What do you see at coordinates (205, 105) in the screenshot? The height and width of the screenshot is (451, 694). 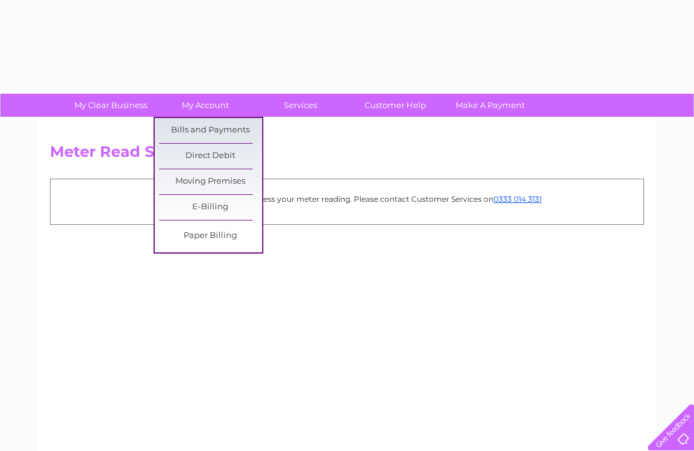 I see `a: My Account` at bounding box center [205, 105].